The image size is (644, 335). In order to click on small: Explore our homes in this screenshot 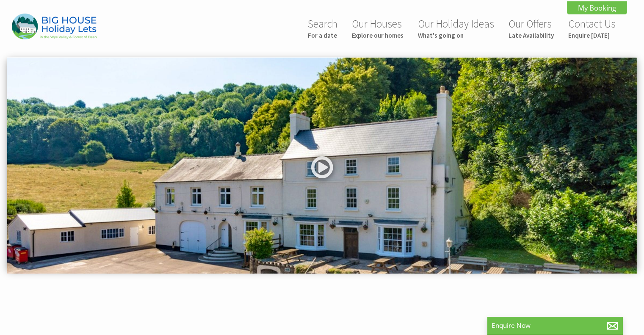, I will do `click(378, 35)`.